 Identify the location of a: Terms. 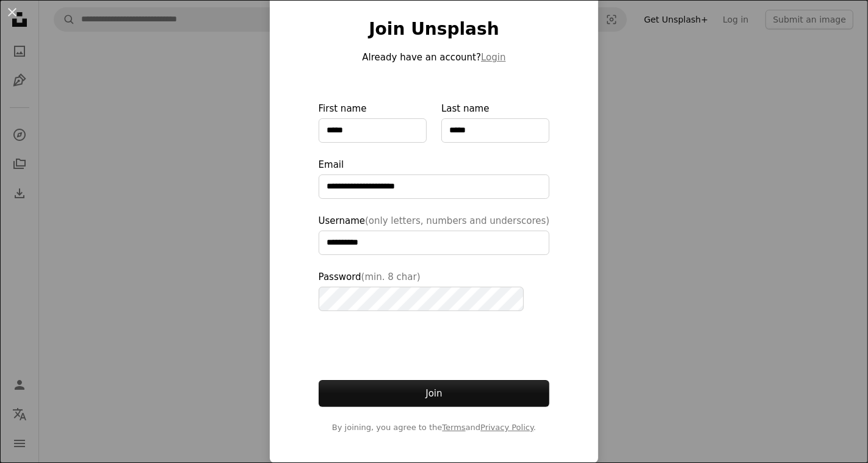
(453, 427).